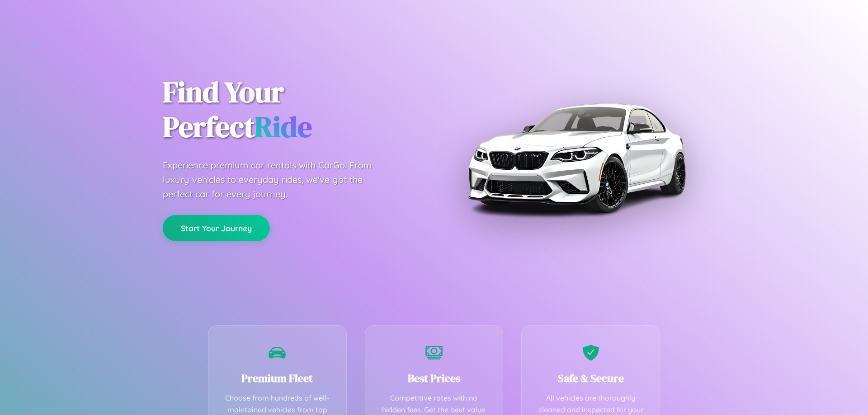 The image size is (868, 415). What do you see at coordinates (434, 378) in the screenshot?
I see `h3: Best Prices` at bounding box center [434, 378].